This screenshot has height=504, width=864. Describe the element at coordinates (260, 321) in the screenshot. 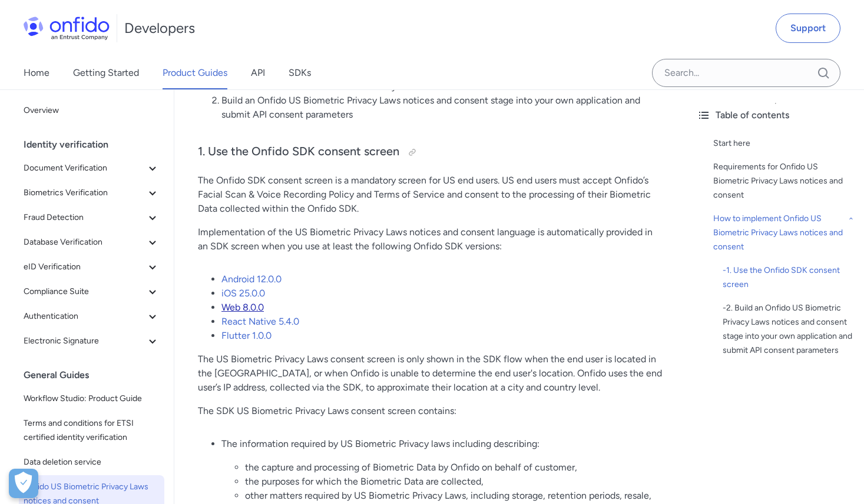

I see `a: React Native 5.4.0` at that location.